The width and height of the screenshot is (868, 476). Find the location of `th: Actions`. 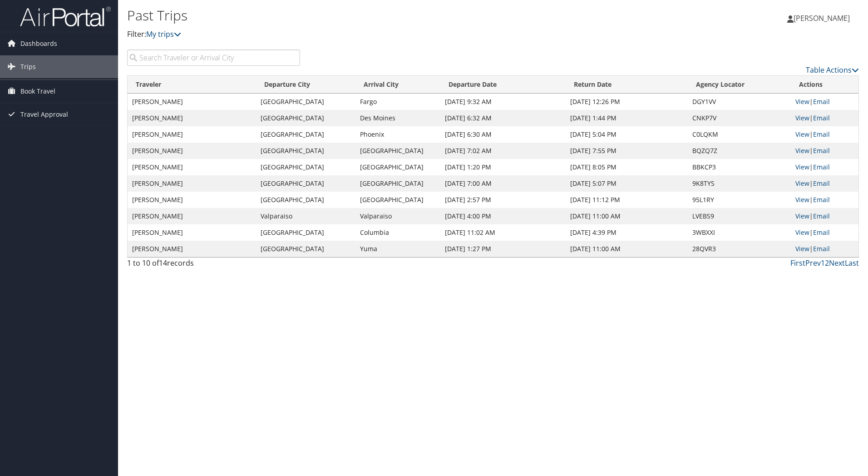

th: Actions is located at coordinates (825, 85).